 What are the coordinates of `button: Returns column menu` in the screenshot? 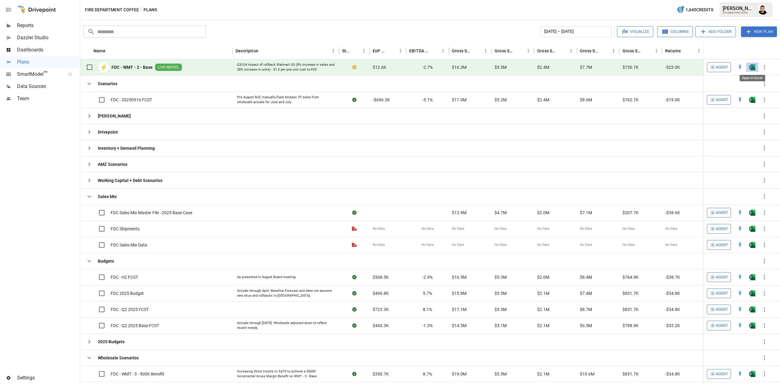 It's located at (699, 51).